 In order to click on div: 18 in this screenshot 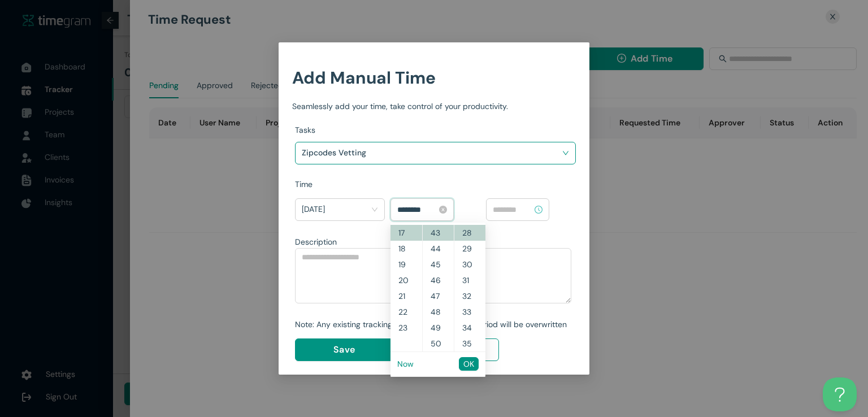, I will do `click(406, 248)`.